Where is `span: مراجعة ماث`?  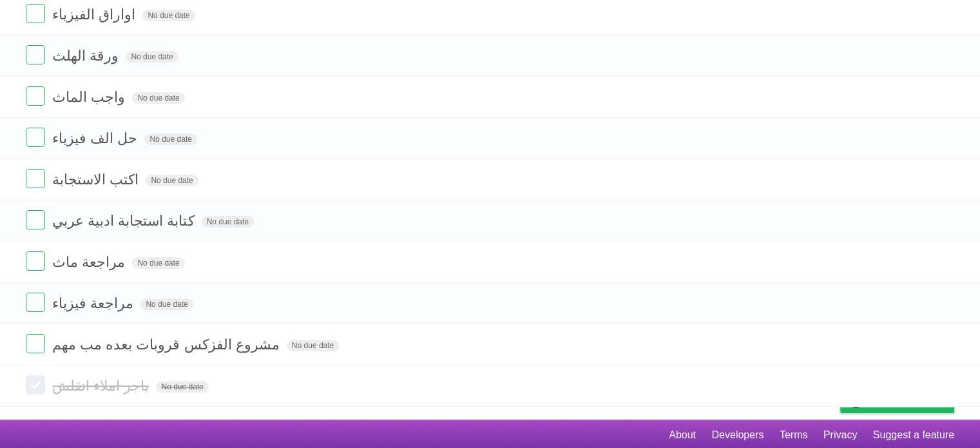 span: مراجعة ماث is located at coordinates (90, 262).